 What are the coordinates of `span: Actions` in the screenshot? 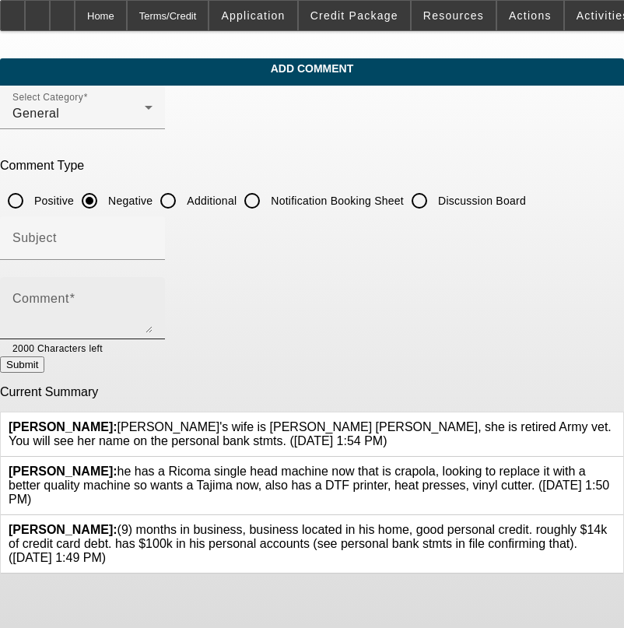 It's located at (530, 16).